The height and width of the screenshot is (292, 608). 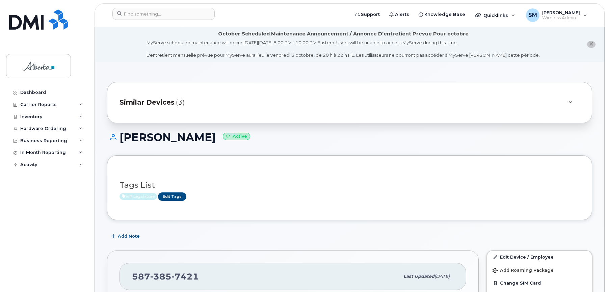 I want to click on button: Add Note, so click(x=126, y=236).